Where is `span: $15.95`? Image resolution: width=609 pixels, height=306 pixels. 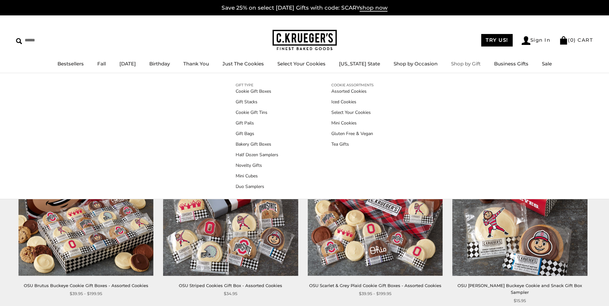
span: $15.95 is located at coordinates (519, 301).